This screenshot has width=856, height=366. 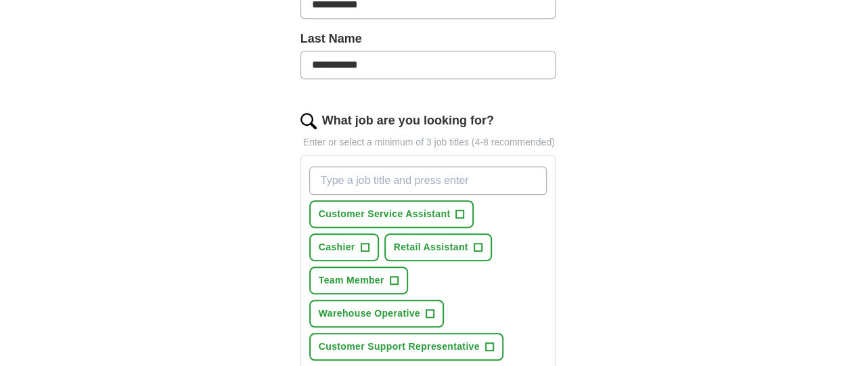 I want to click on span: Cashier, so click(x=337, y=247).